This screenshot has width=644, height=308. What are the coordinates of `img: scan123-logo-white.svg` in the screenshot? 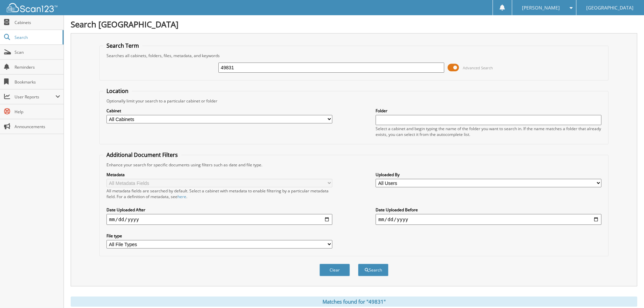 It's located at (32, 7).